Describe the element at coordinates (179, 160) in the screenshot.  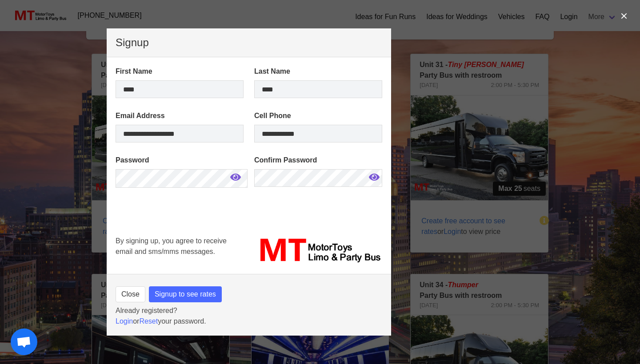
I see `label: Password` at that location.